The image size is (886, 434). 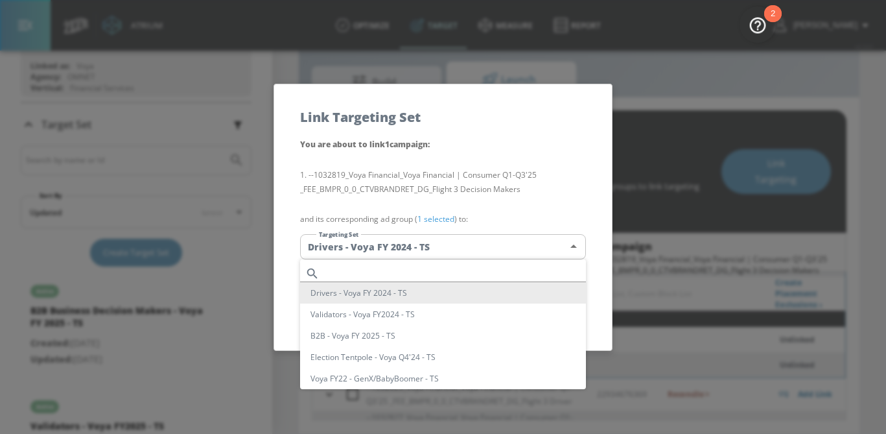 What do you see at coordinates (443, 356) in the screenshot?
I see `li: Election Tentpole - Voya Q4'24 - TS` at bounding box center [443, 356].